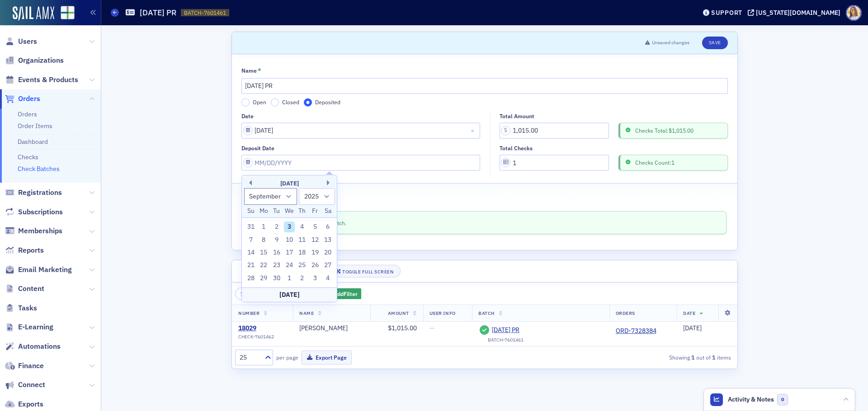 This screenshot has height=411, width=868. What do you see at coordinates (24, 405) in the screenshot?
I see `a: Exports` at bounding box center [24, 405].